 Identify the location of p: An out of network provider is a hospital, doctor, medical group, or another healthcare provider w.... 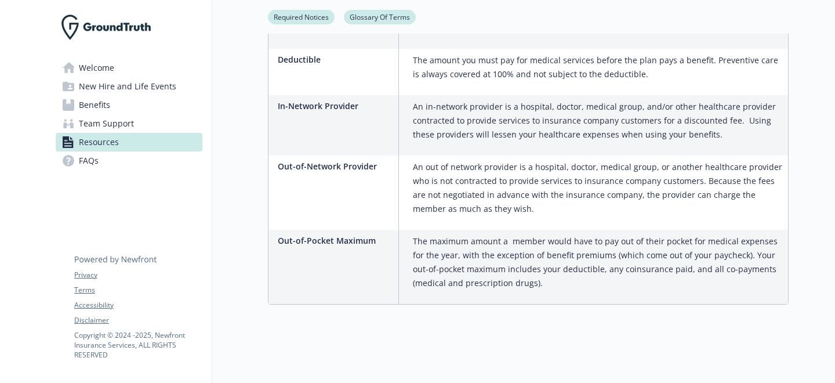
(598, 188).